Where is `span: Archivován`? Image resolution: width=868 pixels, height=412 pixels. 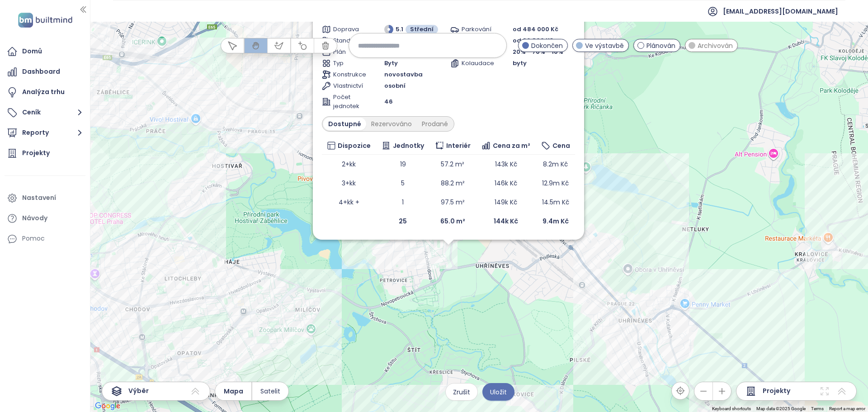 span: Archivován is located at coordinates (715, 46).